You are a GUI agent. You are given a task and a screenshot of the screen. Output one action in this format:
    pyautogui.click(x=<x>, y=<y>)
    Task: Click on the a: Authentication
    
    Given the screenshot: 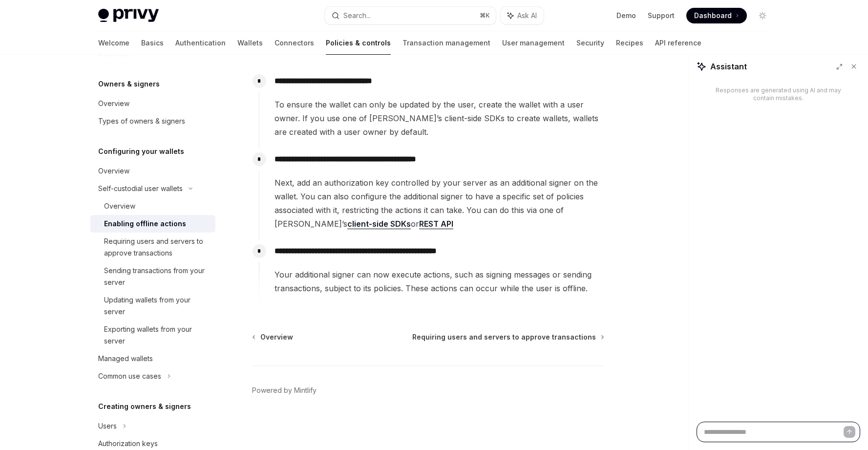 What is the action you would take?
    pyautogui.click(x=201, y=43)
    